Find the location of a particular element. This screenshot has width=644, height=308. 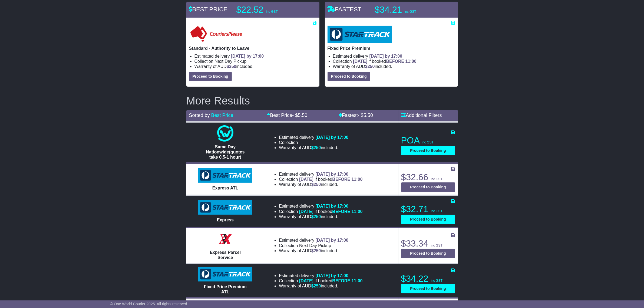

p: $22.52 is located at coordinates (270, 10).